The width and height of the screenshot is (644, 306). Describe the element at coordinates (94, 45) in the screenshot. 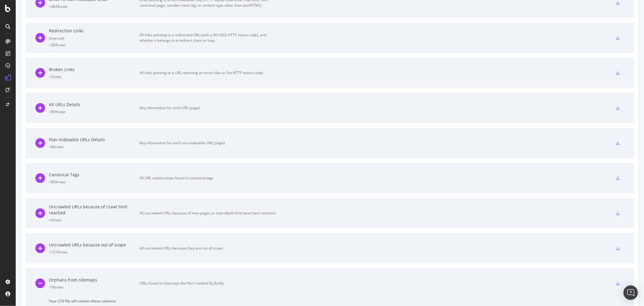

I see `div: = 284 rows` at that location.